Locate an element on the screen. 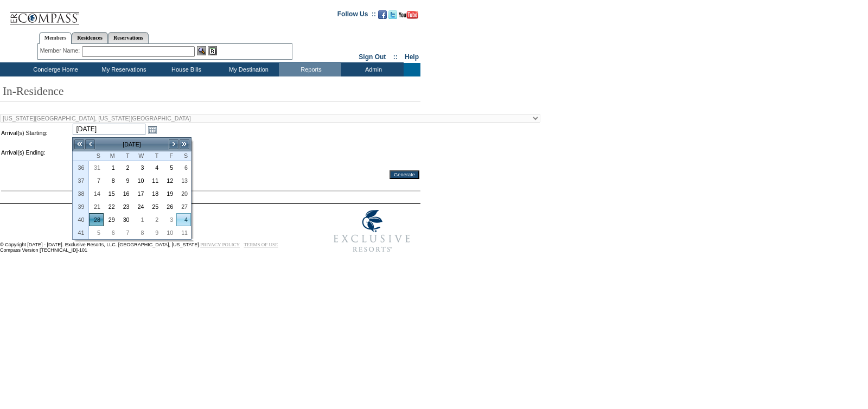 The height and width of the screenshot is (409, 868). th: 41 is located at coordinates (81, 233).